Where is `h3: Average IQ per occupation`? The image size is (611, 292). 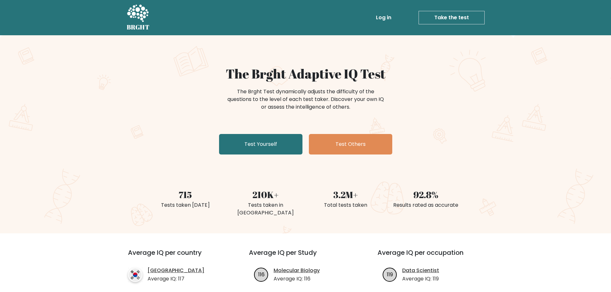 h3: Average IQ per occupation is located at coordinates (434, 256).